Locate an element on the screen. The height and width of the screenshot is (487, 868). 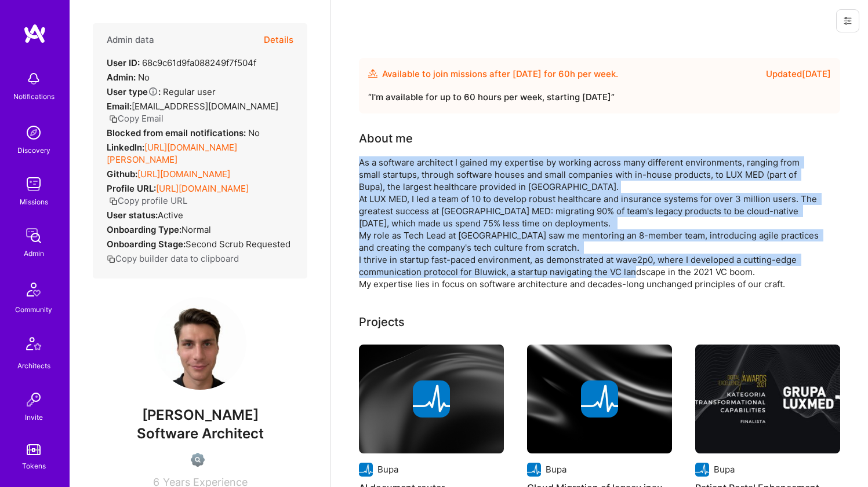
div: Community is located at coordinates (34, 310).